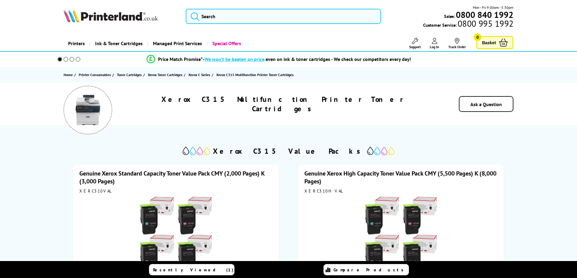 Image resolution: width=577 pixels, height=278 pixels. I want to click on a: Toner Cartridges, so click(130, 74).